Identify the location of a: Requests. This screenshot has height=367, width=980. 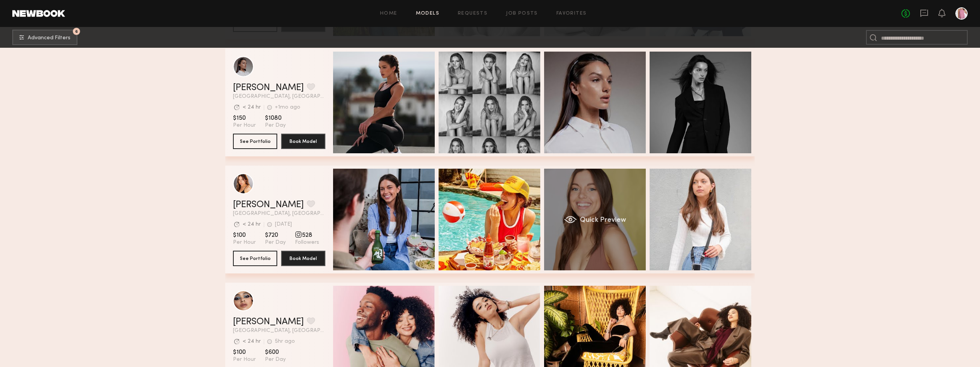
(472, 13).